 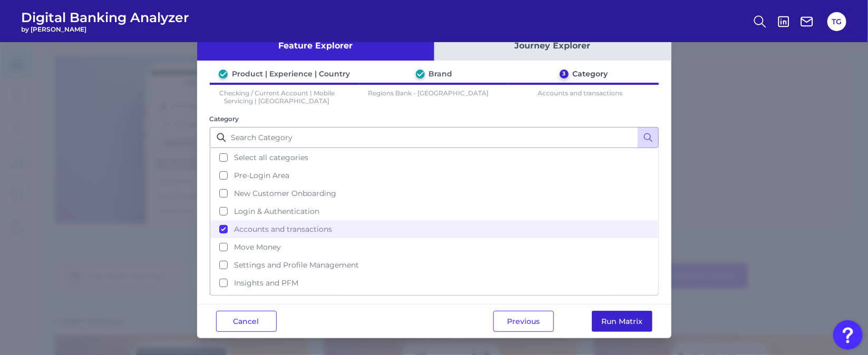 I want to click on span: Login & Authentication, so click(x=277, y=212).